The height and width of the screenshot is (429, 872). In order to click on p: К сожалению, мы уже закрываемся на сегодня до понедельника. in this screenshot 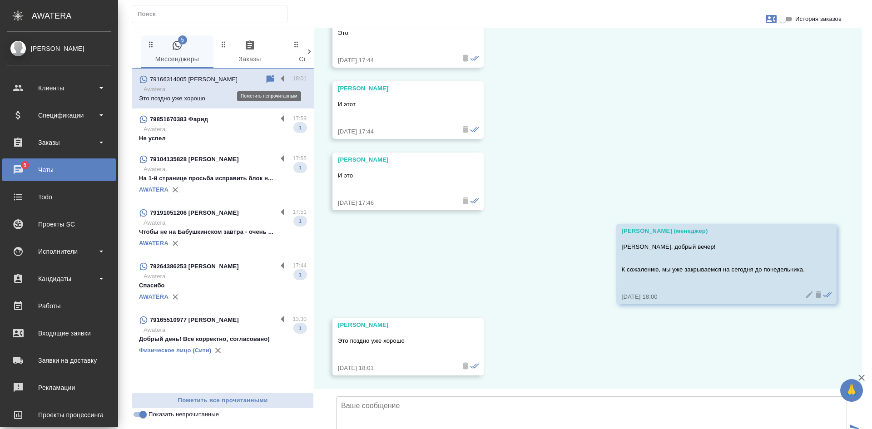, I will do `click(713, 270)`.